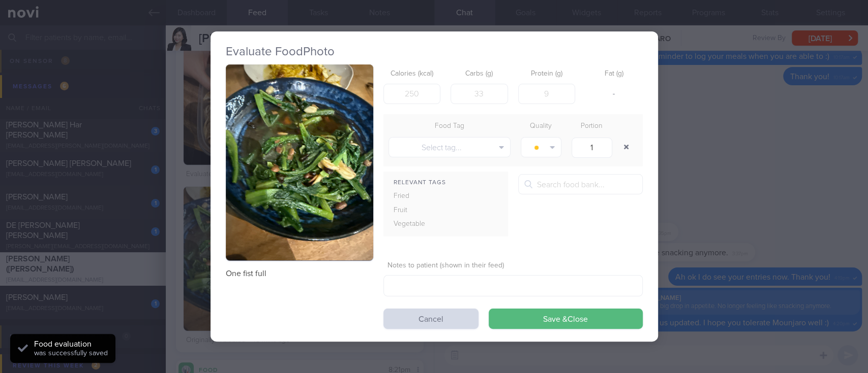 Image resolution: width=868 pixels, height=373 pixels. What do you see at coordinates (434, 52) in the screenshot?
I see `h2: Evaluate Food Photo` at bounding box center [434, 52].